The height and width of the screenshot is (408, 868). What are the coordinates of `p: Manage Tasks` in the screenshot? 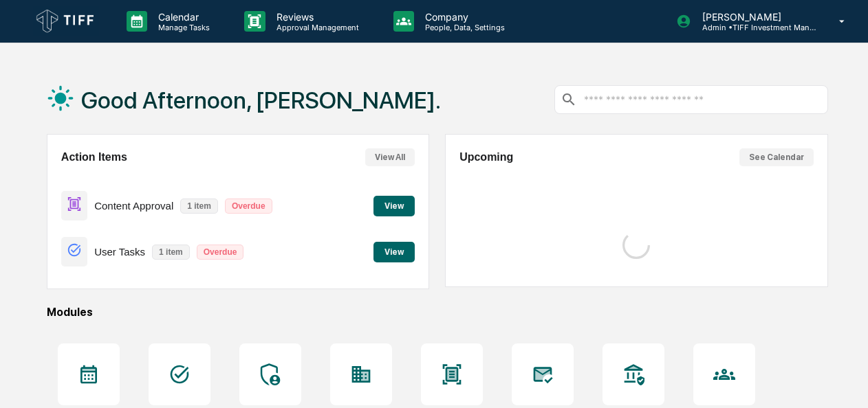 It's located at (181, 27).